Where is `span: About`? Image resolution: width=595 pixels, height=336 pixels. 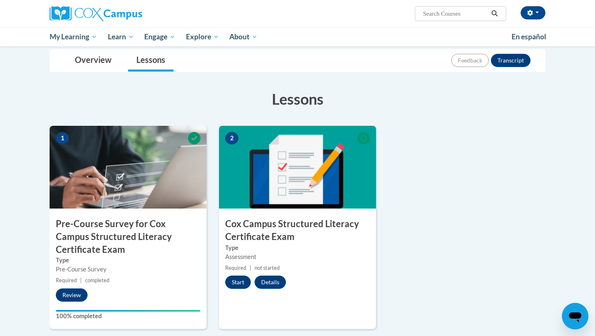 span: About is located at coordinates (243, 37).